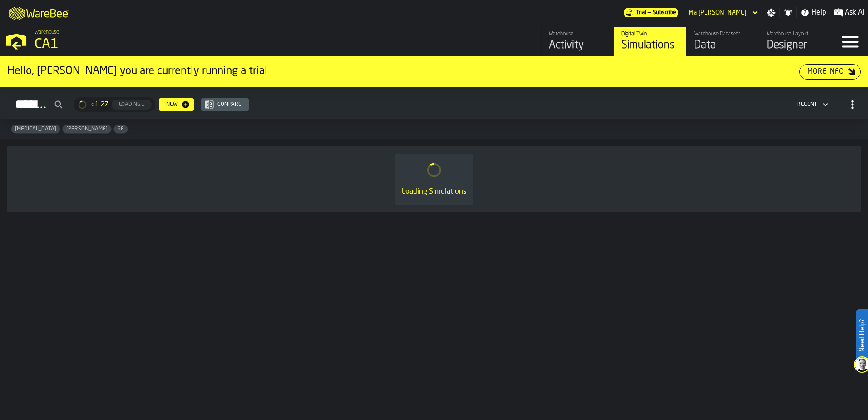  Describe the element at coordinates (105, 105) in the screenshot. I see `span: 27` at that location.